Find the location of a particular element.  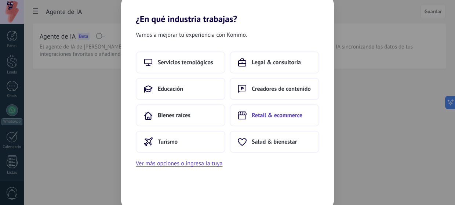

span: Retail & ecommerce is located at coordinates (277, 115).